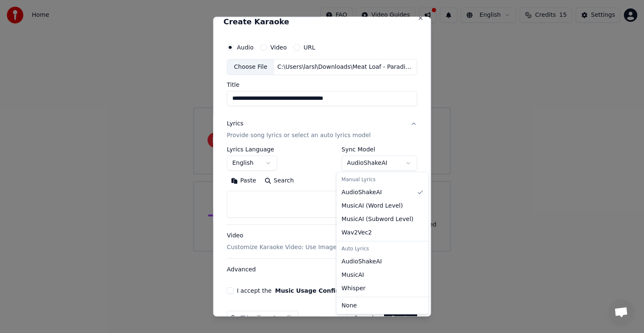  Describe the element at coordinates (372, 206) in the screenshot. I see `span: MusicAI ( Word Level )` at that location.